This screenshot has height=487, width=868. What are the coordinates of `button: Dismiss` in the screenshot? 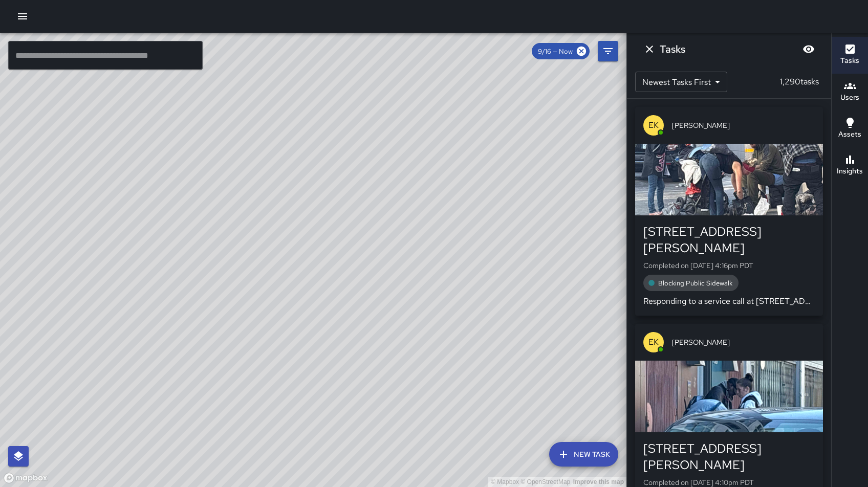 It's located at (649, 49).